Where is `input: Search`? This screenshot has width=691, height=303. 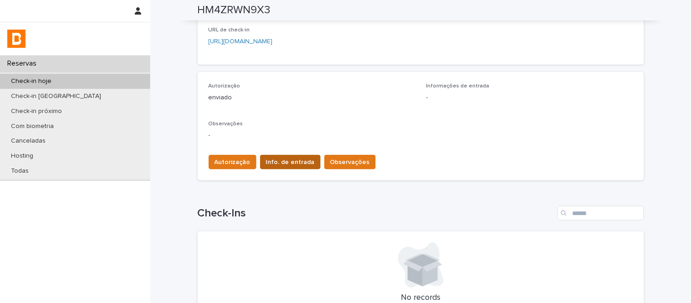 input: Search is located at coordinates (601, 213).